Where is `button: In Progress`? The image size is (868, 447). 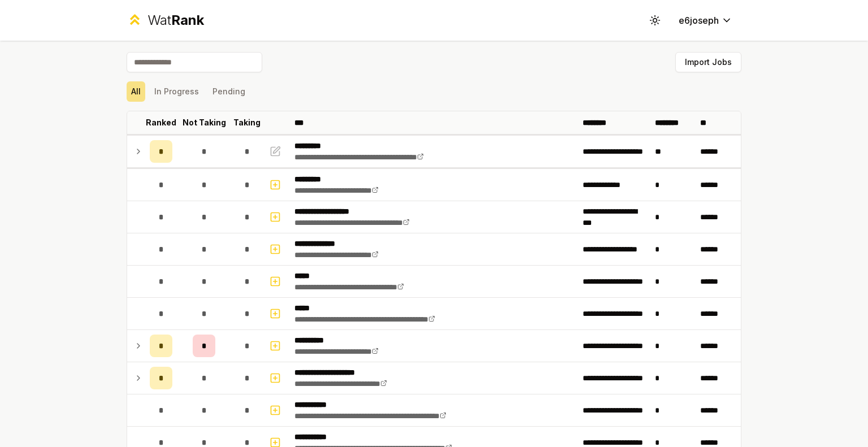
button: In Progress is located at coordinates (176, 92).